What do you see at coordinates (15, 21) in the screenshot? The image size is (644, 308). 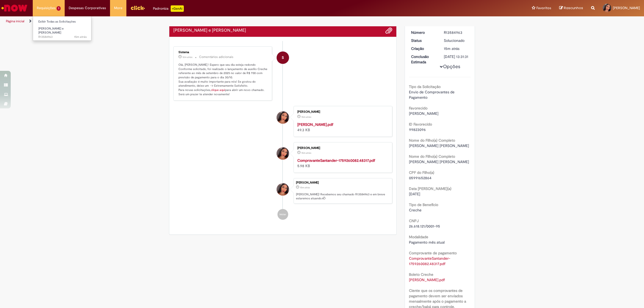 I see `a: Página inicial` at bounding box center [15, 21].